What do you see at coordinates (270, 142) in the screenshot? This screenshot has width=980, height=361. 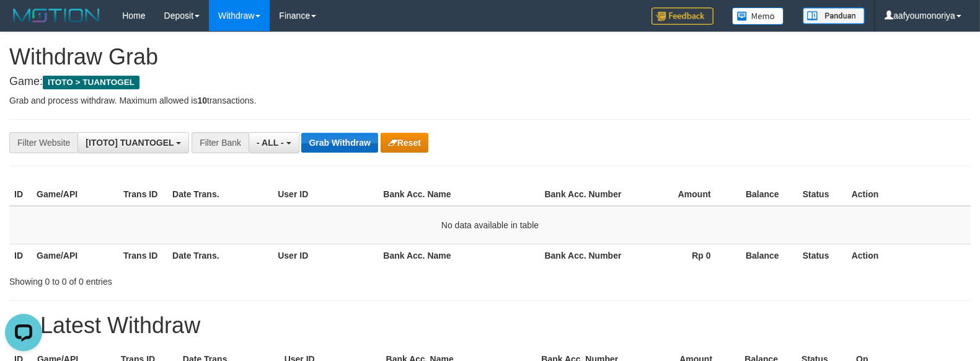 I see `span: - ALL -` at bounding box center [270, 142].